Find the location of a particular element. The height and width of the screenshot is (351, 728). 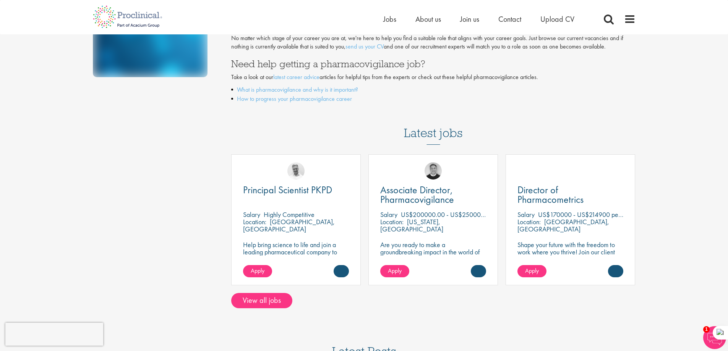

span: About us is located at coordinates (428, 19).